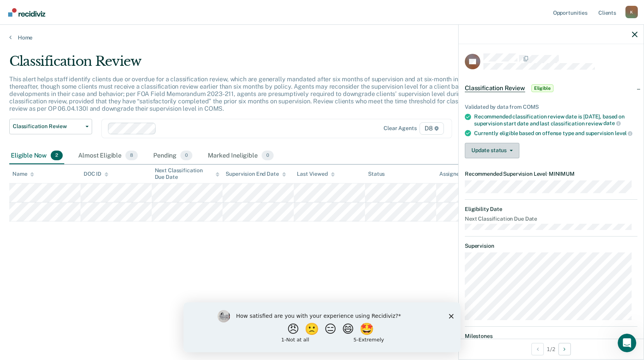 The width and height of the screenshot is (644, 360). Describe the element at coordinates (132, 156) in the screenshot. I see `span: 8` at that location.